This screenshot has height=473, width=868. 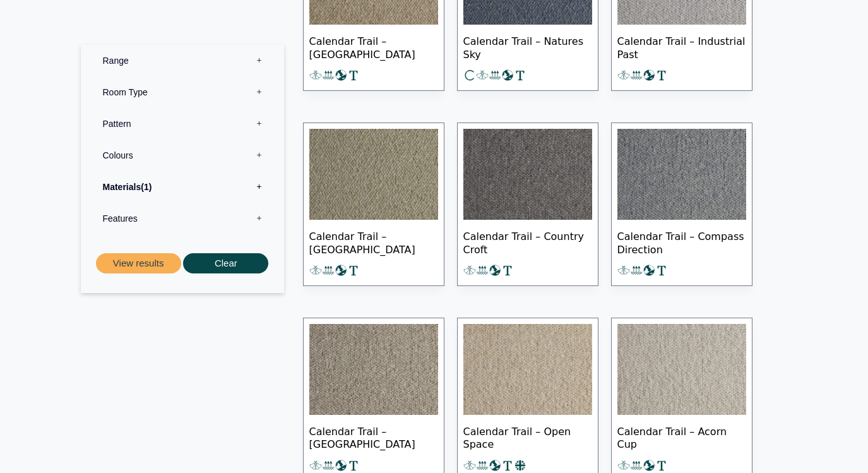 I want to click on span: Calendar Trail – Industrial Past, so click(x=682, y=47).